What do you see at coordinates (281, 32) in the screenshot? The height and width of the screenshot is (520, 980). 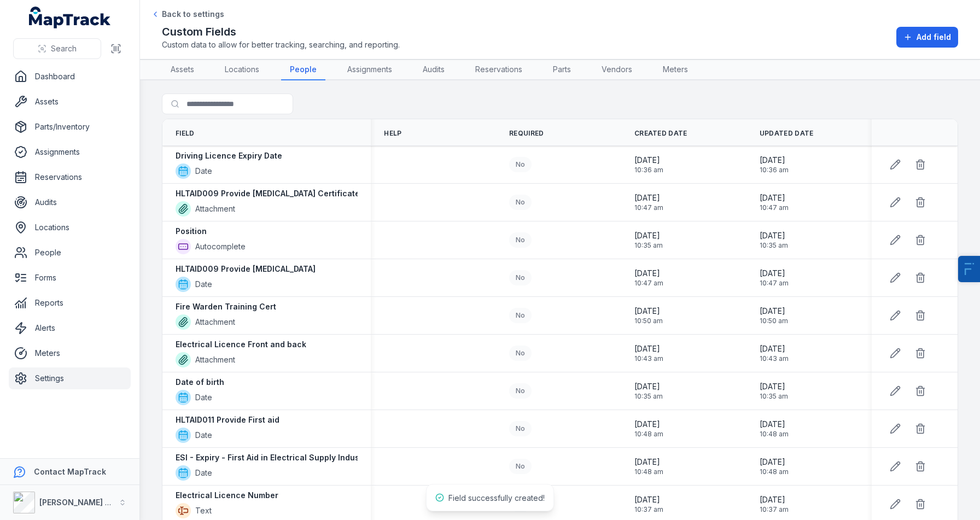 I see `h2: Custom Fields` at bounding box center [281, 32].